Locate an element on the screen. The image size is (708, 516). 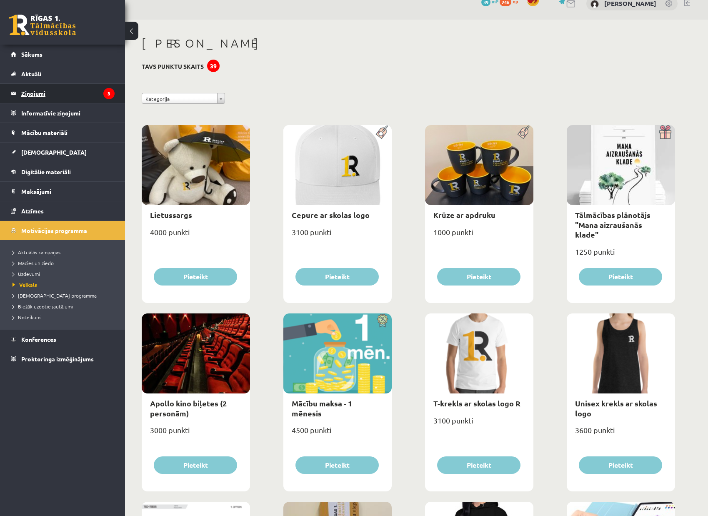
span: Noteikumi is located at coordinates (27, 317).